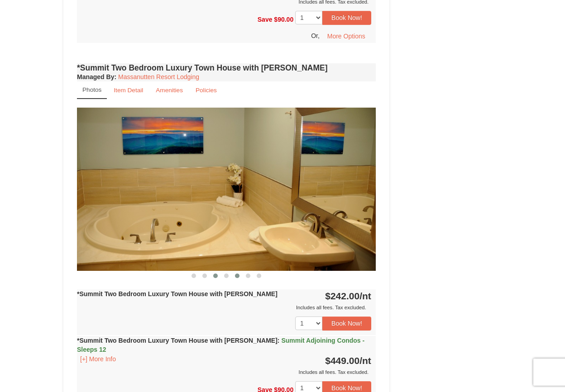  Describe the element at coordinates (265, 20) in the screenshot. I see `span: Save` at that location.